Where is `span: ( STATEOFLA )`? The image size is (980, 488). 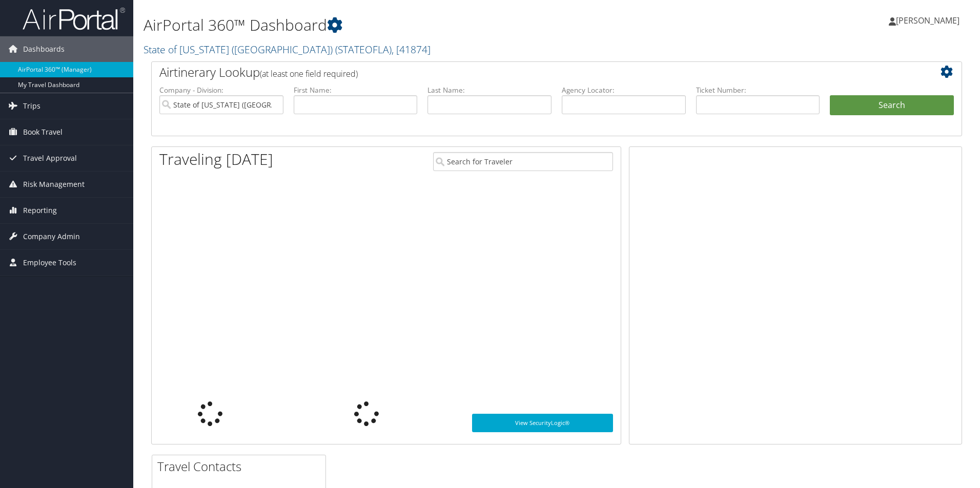
span: ( STATEOFLA ) is located at coordinates (364, 49).